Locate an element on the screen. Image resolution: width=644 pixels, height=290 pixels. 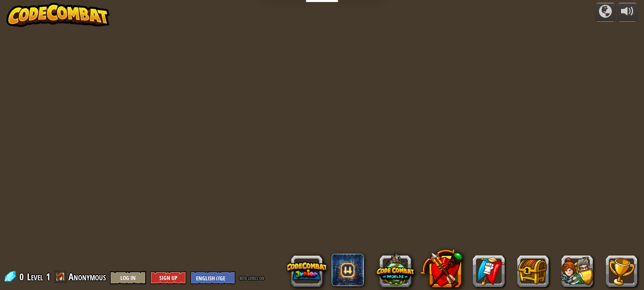
img: CodeCombat - Learn how to code by playing a game is located at coordinates (58, 15).